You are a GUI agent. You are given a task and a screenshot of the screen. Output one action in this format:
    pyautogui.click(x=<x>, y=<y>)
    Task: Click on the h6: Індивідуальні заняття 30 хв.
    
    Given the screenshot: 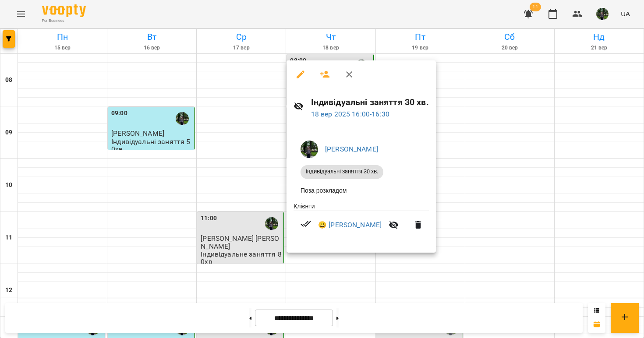 What is the action you would take?
    pyautogui.click(x=369, y=102)
    